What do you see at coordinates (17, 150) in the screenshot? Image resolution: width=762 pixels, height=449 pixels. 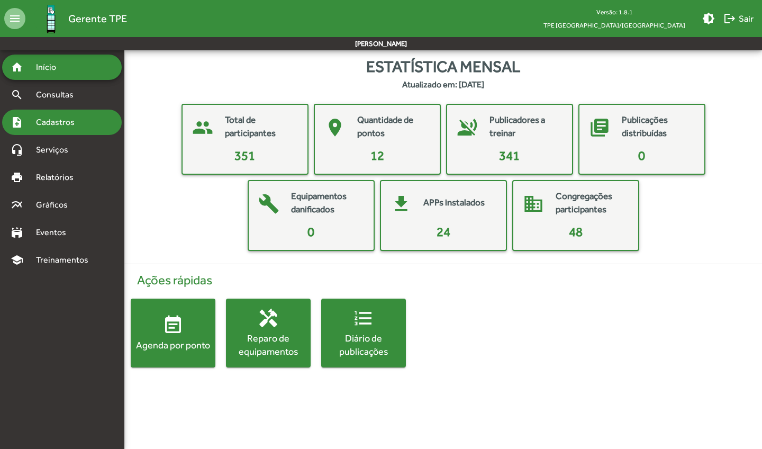 I see `mat-icon: headset_mic` at bounding box center [17, 150].